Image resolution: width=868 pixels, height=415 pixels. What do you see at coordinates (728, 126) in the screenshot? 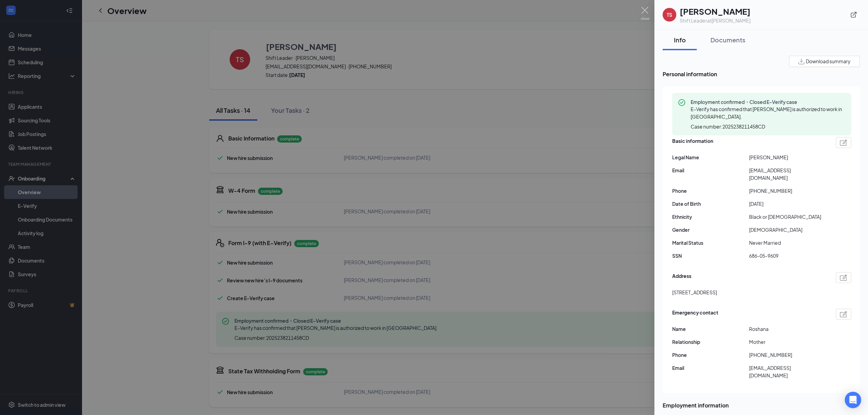
I see `span: Case number: 2025238211458CD` at bounding box center [728, 126].